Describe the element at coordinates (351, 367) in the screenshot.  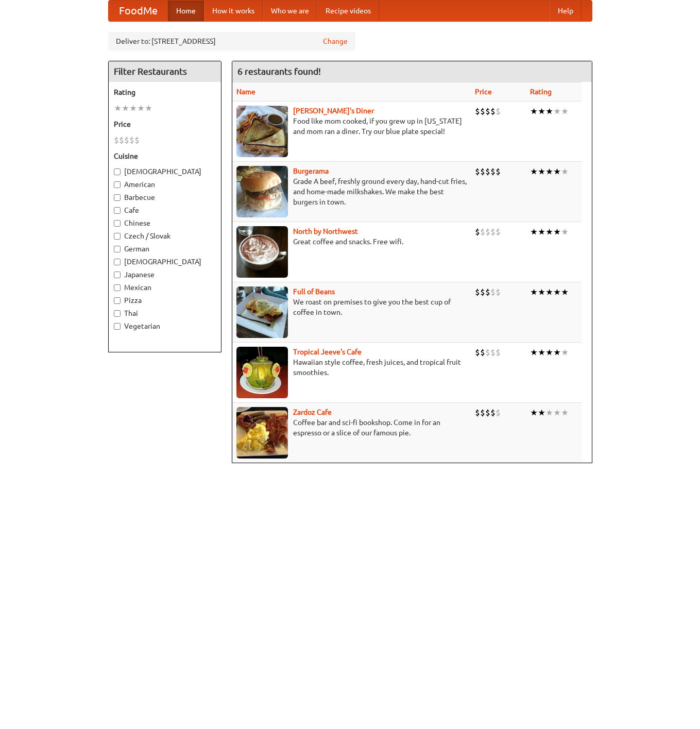
I see `p: Hawaiian style coffee, fresh juices, and tropical fruit smoothies.` at that location.